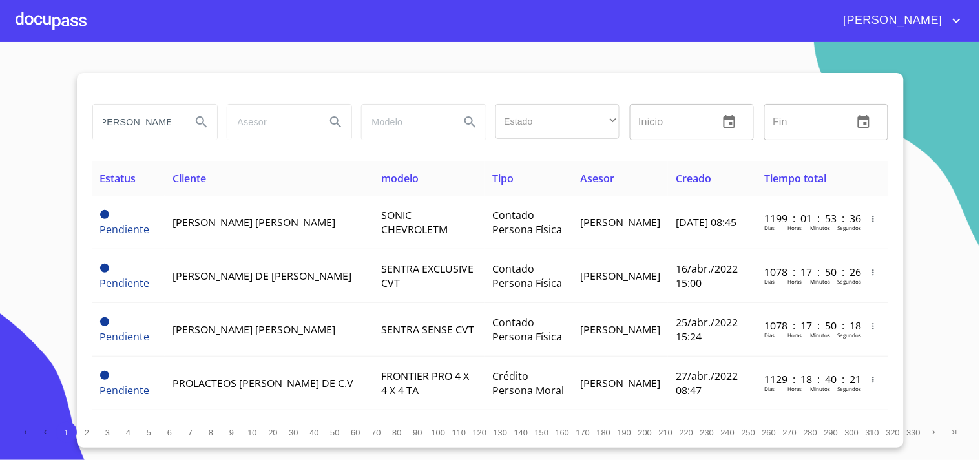  Describe the element at coordinates (811, 432) in the screenshot. I see `button: 280` at that location.